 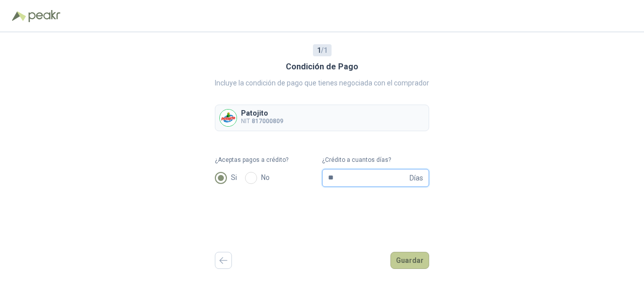 What do you see at coordinates (44, 16) in the screenshot?
I see `img: Peakr` at bounding box center [44, 16].